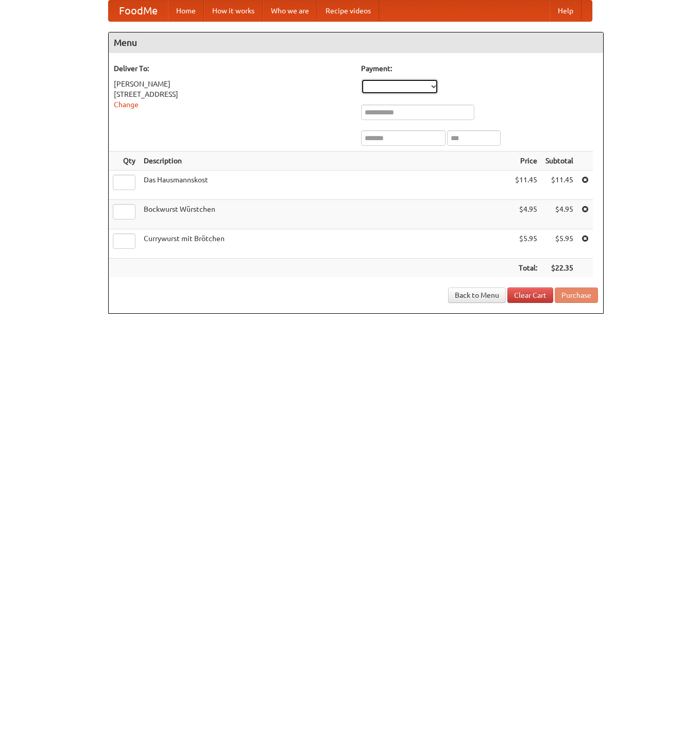  Describe the element at coordinates (576, 295) in the screenshot. I see `button: Purchase` at that location.